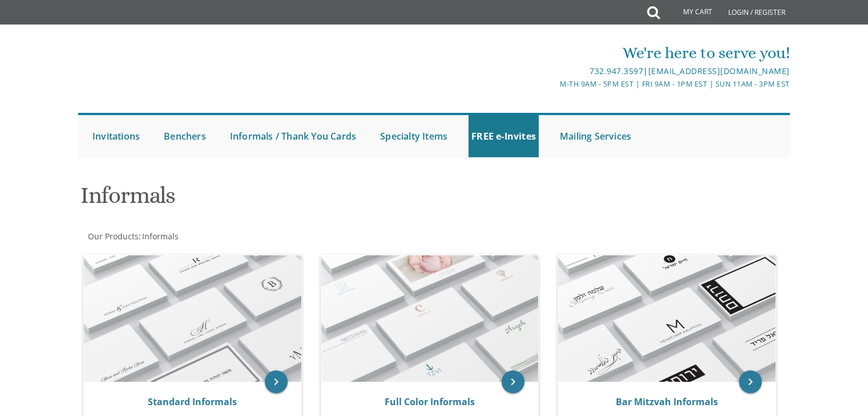 Image resolution: width=868 pixels, height=416 pixels. What do you see at coordinates (504, 137) in the screenshot?
I see `a: FREE e-Invites` at bounding box center [504, 137].